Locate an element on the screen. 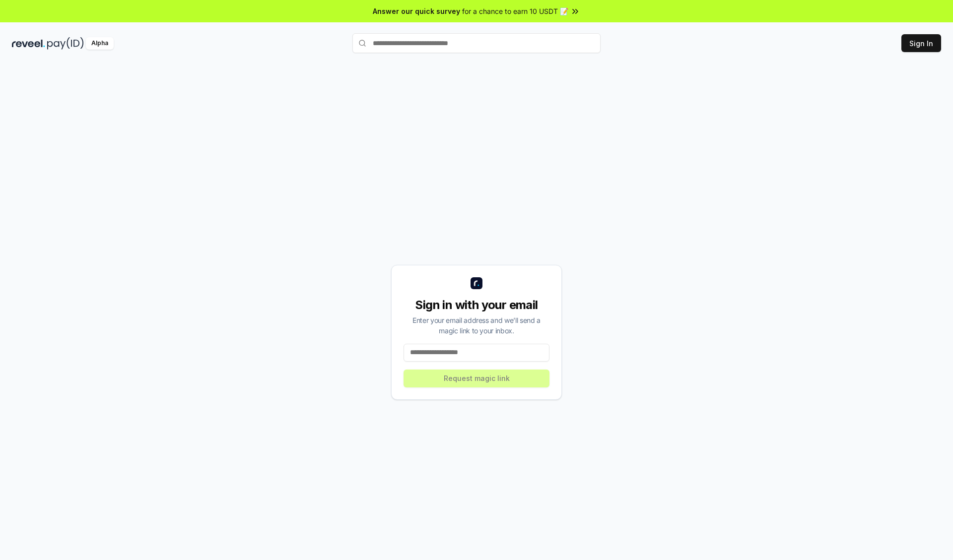 The height and width of the screenshot is (560, 953). span: Answer our quick survey is located at coordinates (416, 11).